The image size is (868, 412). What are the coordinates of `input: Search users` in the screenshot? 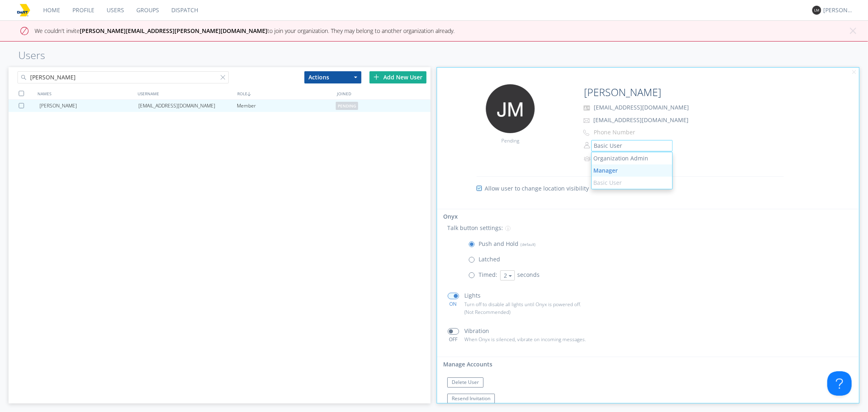 It's located at (123, 77).